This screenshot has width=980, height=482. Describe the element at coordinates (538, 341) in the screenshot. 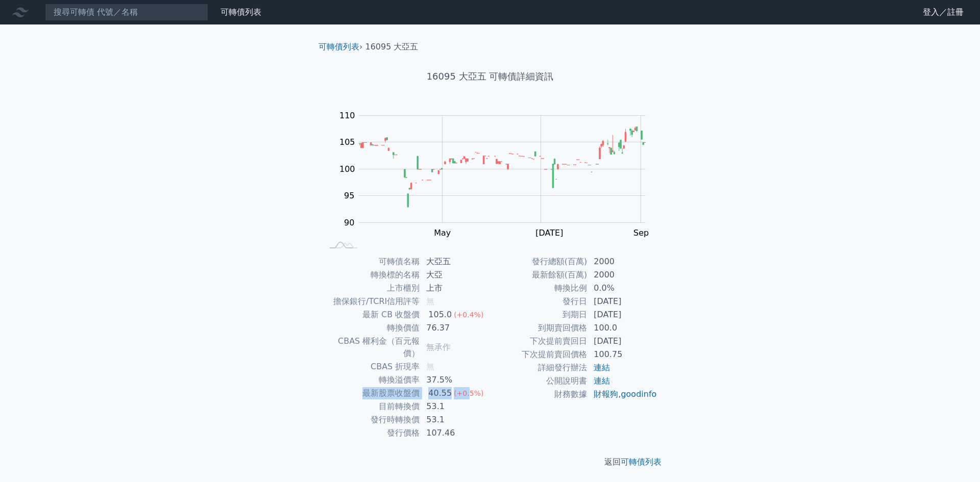

I see `td: 下次提前賣回日` at that location.